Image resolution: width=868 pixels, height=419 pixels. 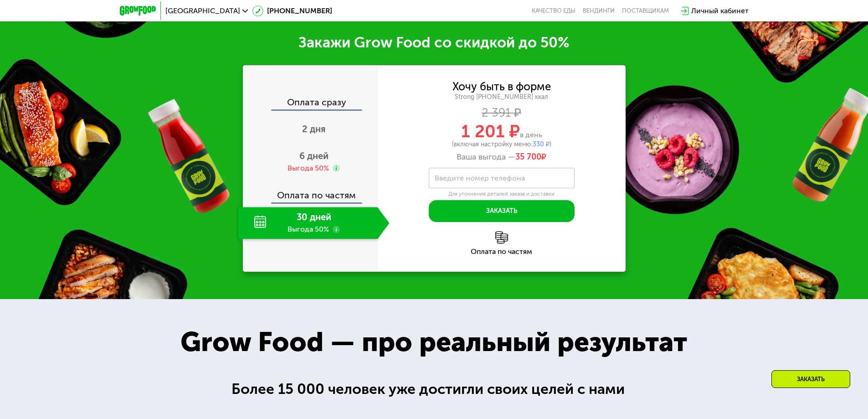 I want to click on span: 6 дней, so click(x=314, y=156).